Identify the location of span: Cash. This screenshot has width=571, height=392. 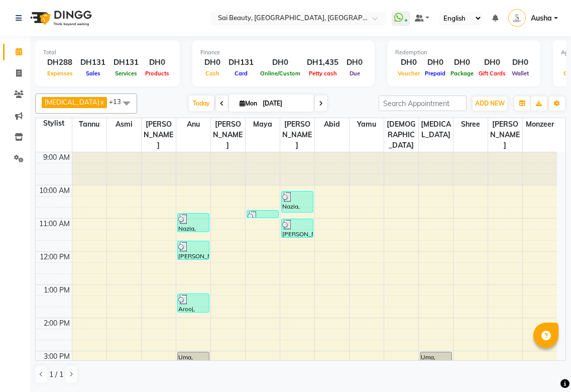
(213, 74).